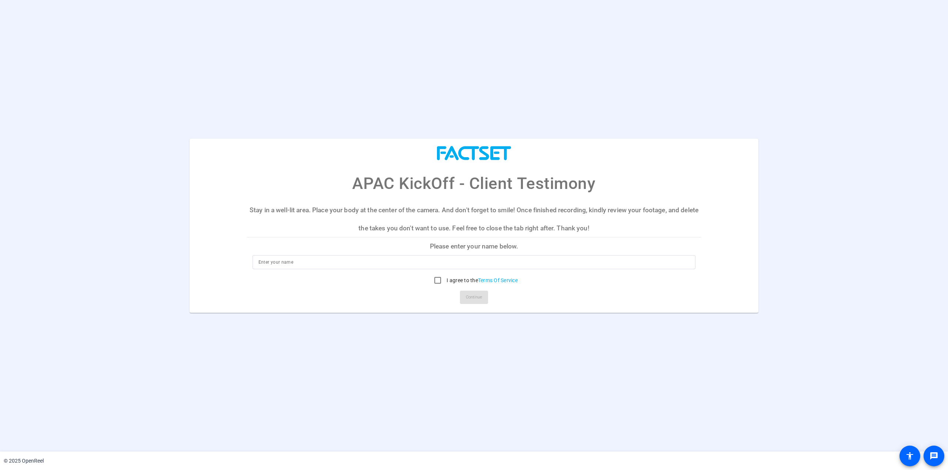  Describe the element at coordinates (473, 184) in the screenshot. I see `p: APAC KickOff - Client Testimony` at that location.